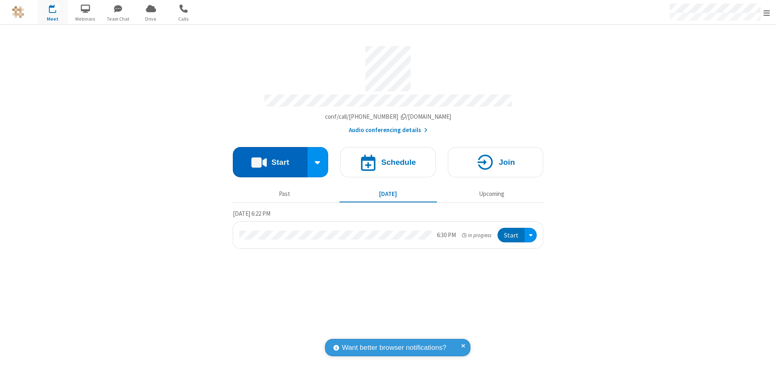 Image resolution: width=776 pixels, height=370 pixels. What do you see at coordinates (388, 116) in the screenshot?
I see `span: Copy my meeting room link` at bounding box center [388, 116].